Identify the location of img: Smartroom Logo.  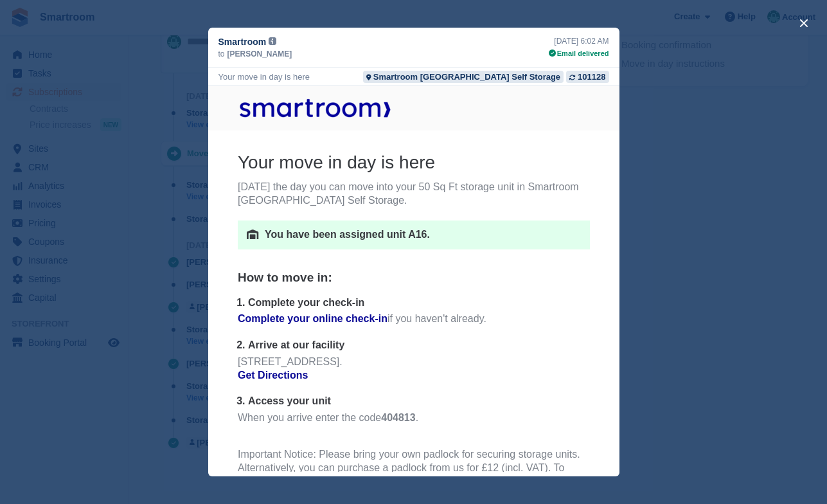
(106, 23).